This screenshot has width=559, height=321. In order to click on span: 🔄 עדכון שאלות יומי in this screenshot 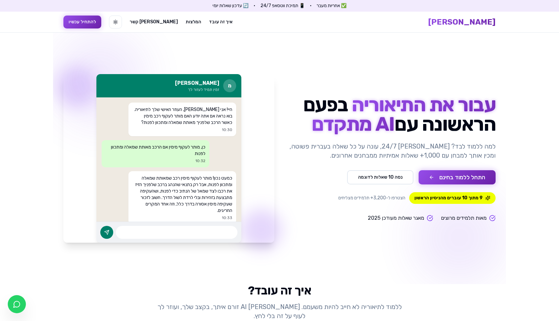, I will do `click(231, 6)`.